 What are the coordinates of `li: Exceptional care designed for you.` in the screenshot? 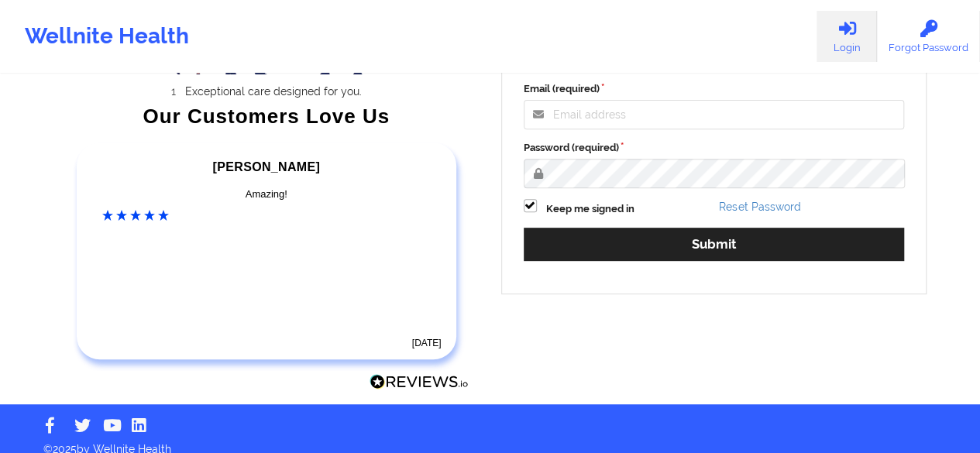 It's located at (273, 91).